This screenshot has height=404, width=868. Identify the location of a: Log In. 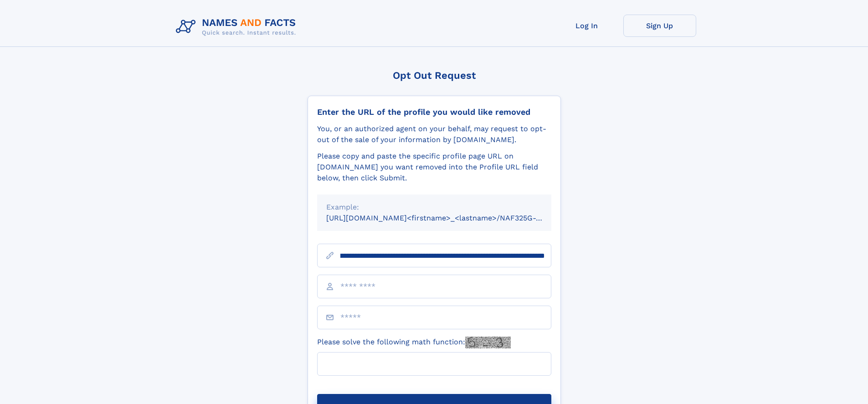
(586, 25).